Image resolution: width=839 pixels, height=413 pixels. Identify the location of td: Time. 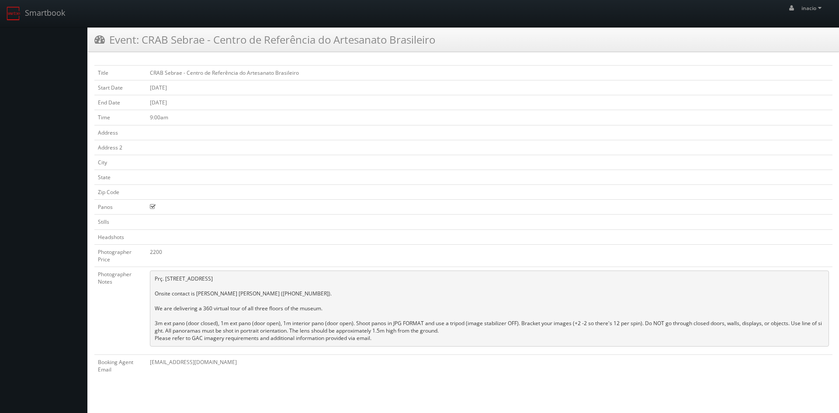
(120, 117).